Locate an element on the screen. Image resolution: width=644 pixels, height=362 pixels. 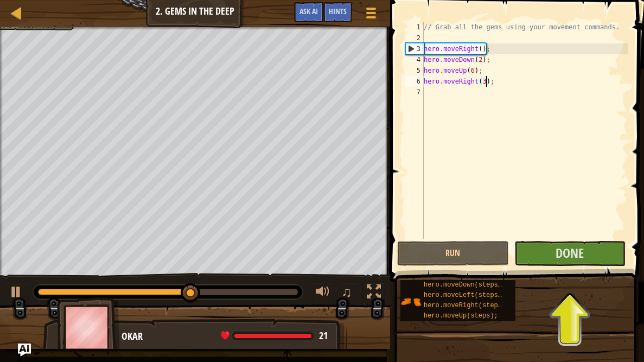
div: Okar is located at coordinates (229, 337).